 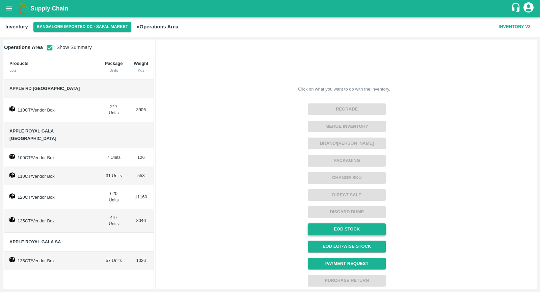 I want to click on button: open drawer, so click(x=9, y=8).